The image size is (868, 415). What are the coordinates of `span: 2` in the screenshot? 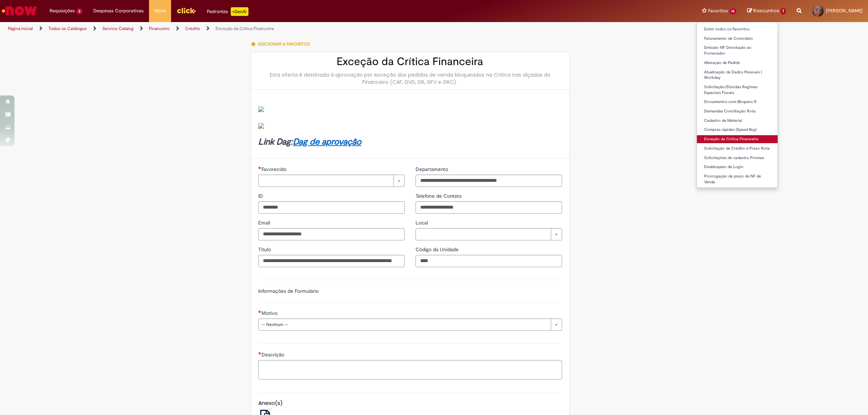 It's located at (79, 11).